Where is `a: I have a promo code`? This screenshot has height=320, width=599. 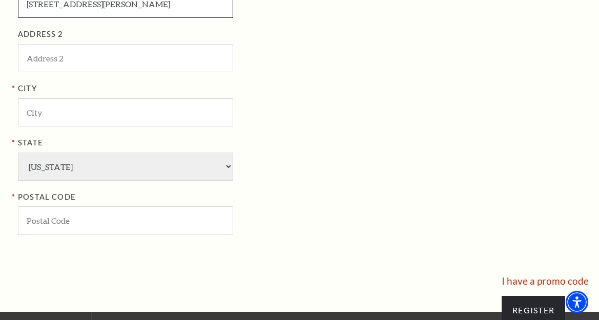 a: I have a promo code is located at coordinates (545, 281).